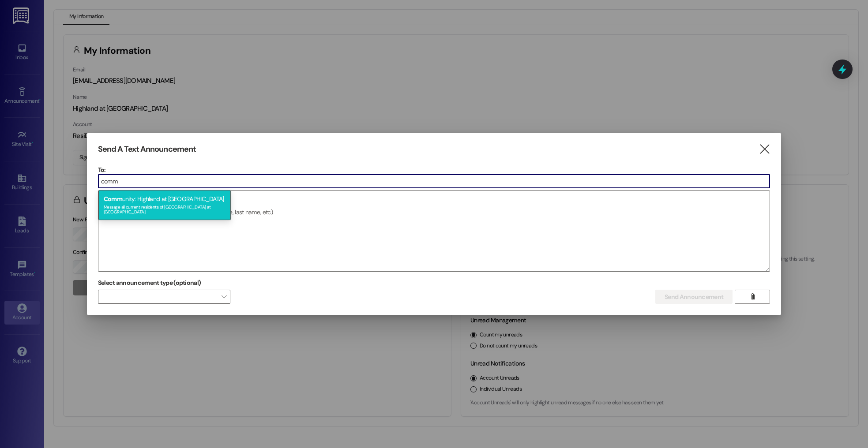 The height and width of the screenshot is (448, 868). What do you see at coordinates (113, 199) in the screenshot?
I see `span: Comm` at bounding box center [113, 199].